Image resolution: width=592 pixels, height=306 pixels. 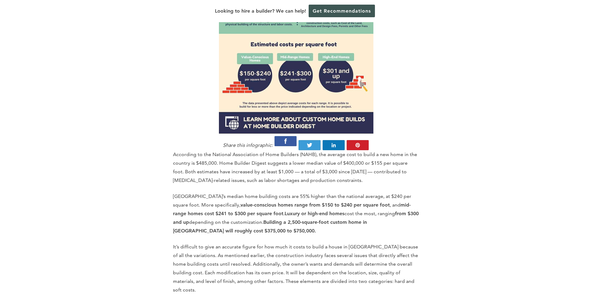 I want to click on em: Share this infographic:, so click(x=248, y=145).